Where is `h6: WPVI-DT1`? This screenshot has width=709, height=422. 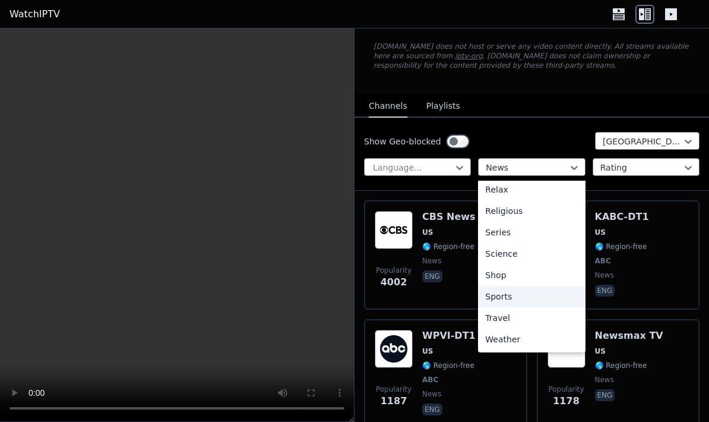 h6: WPVI-DT1 is located at coordinates (449, 336).